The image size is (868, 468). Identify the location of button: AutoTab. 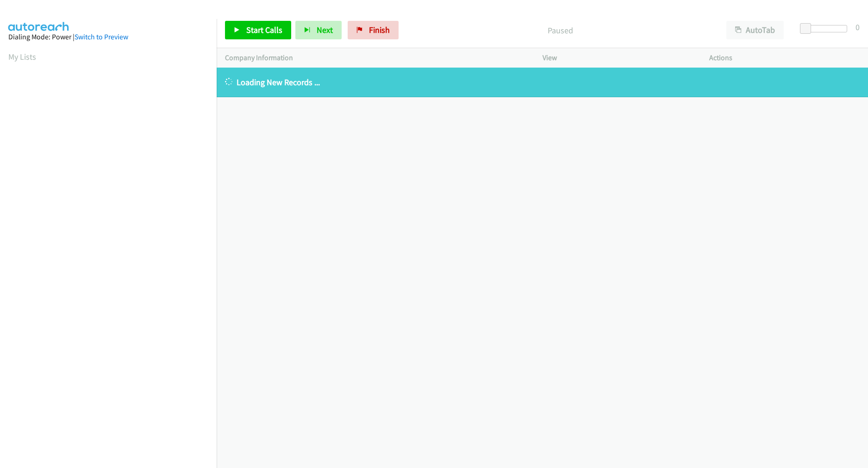
(755, 30).